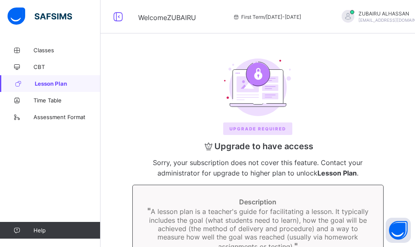 This screenshot has width=415, height=247. What do you see at coordinates (67, 67) in the screenshot?
I see `span: CBT` at bounding box center [67, 67].